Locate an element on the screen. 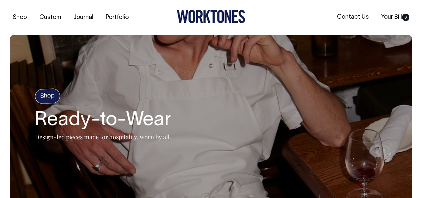 This screenshot has height=198, width=422. a: Portfolio is located at coordinates (117, 17).